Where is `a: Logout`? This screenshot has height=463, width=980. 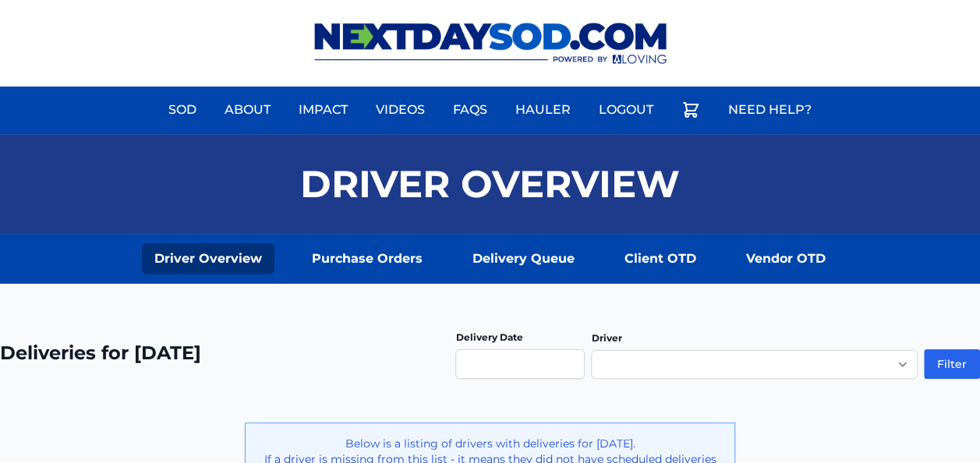 a: Logout is located at coordinates (626, 110).